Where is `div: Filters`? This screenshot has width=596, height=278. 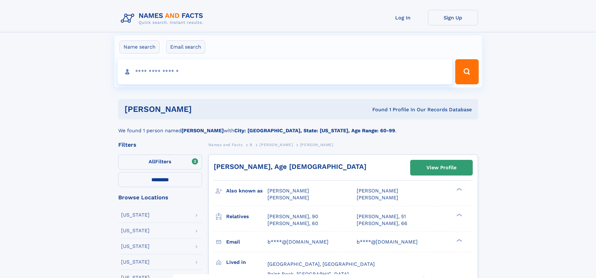
div: Filters is located at coordinates (160, 145).